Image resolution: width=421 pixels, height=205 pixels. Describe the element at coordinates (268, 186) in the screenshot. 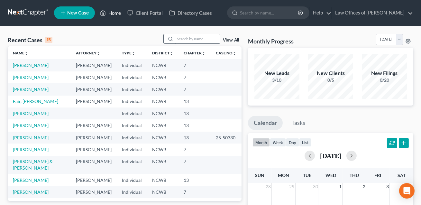

I see `span: 28` at that location.